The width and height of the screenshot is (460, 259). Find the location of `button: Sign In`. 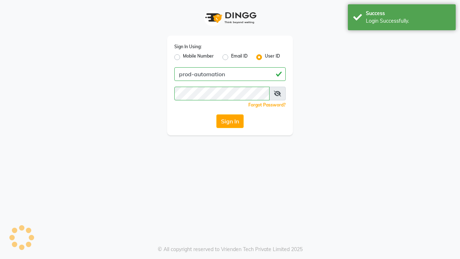

button: Sign In is located at coordinates (230, 121).